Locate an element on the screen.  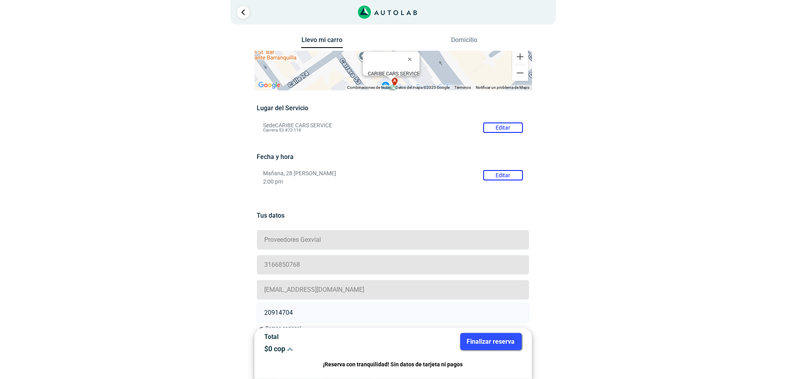
div: Campo opcional is located at coordinates (283, 329).